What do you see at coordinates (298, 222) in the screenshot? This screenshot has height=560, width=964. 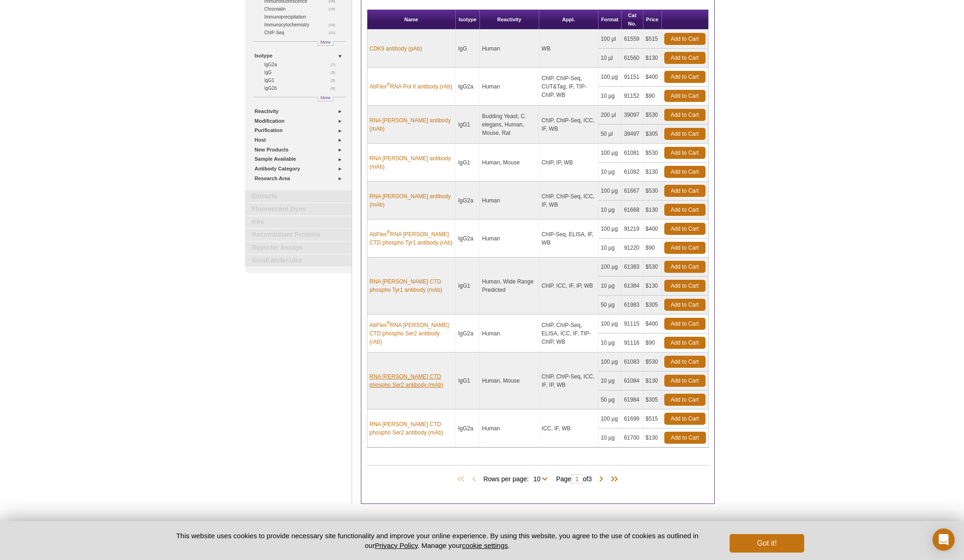 I see `a: Kits` at bounding box center [298, 222].